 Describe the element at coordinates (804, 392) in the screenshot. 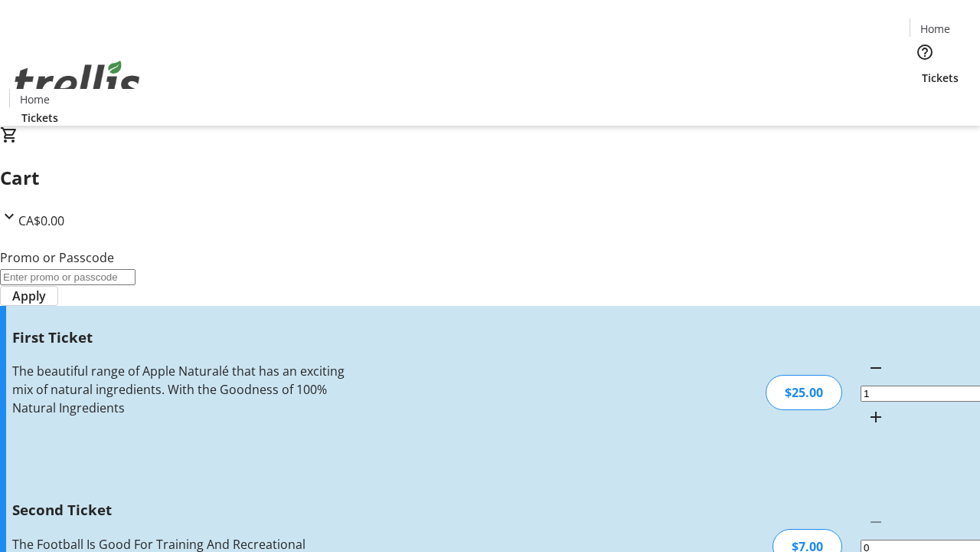

I see `div: $25.00` at that location.